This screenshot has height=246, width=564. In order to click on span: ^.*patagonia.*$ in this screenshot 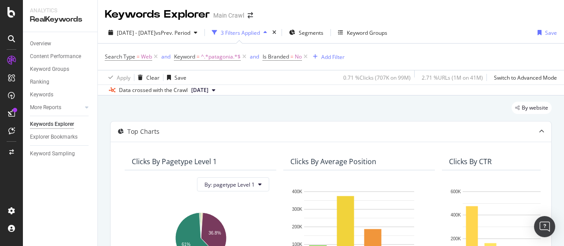, I will do `click(221, 57)`.